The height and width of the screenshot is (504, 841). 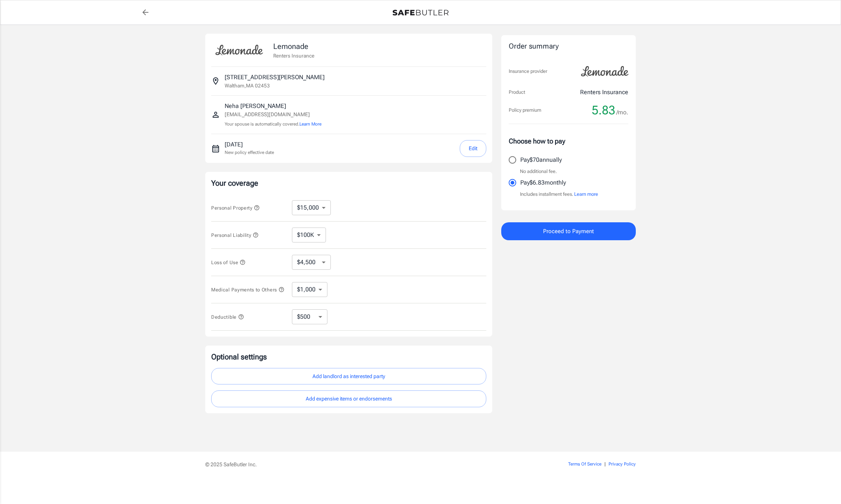 I want to click on p: Pay $70 annually, so click(x=541, y=160).